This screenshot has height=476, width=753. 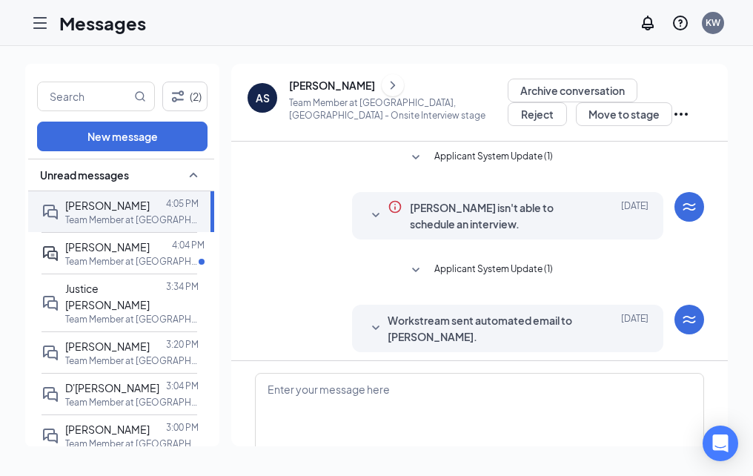 I want to click on svg: SmallChevronUp, so click(x=194, y=175).